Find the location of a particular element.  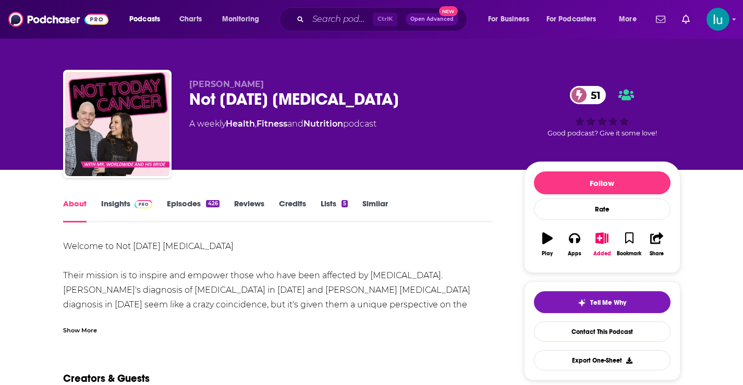

img: Not Today Cancer is located at coordinates (117, 124).